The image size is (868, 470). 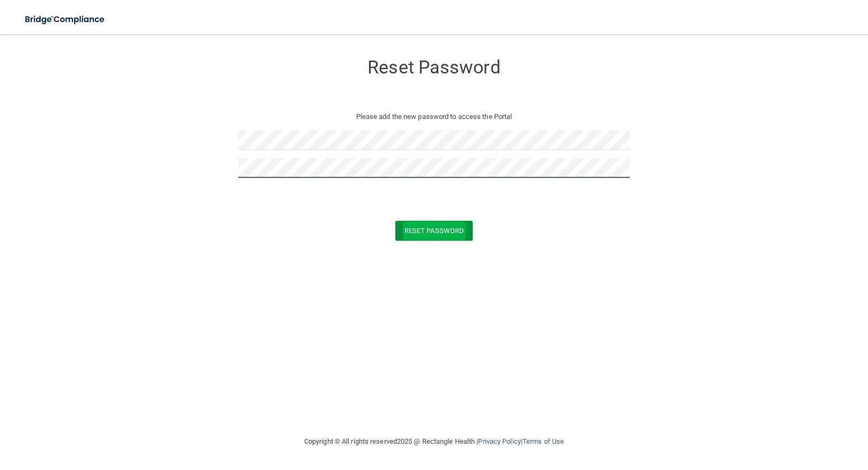 I want to click on p: Please add the new password to access the Portal, so click(x=434, y=117).